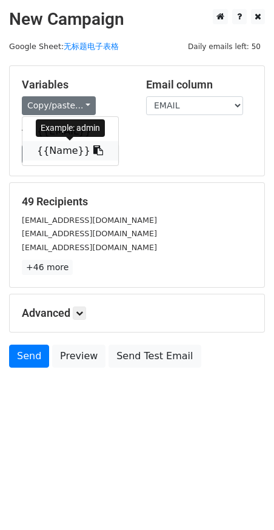  What do you see at coordinates (70, 151) in the screenshot?
I see `a: {{Name}}` at bounding box center [70, 151].